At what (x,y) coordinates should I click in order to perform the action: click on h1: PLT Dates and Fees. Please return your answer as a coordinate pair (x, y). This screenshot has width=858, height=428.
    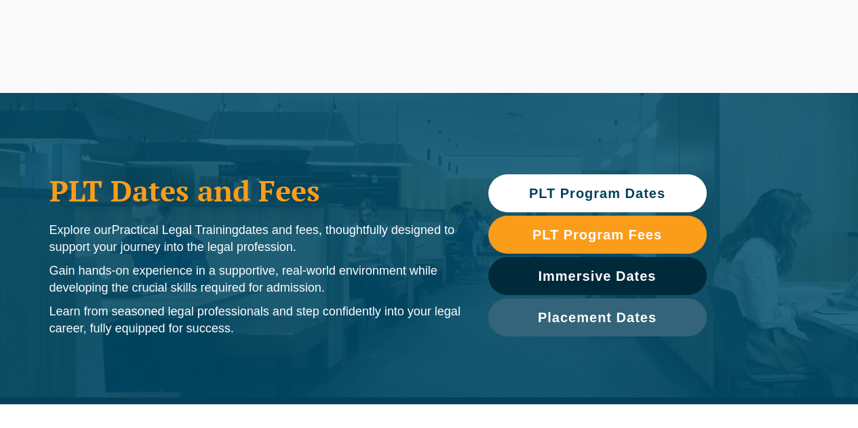
    Looking at the image, I should click on (255, 191).